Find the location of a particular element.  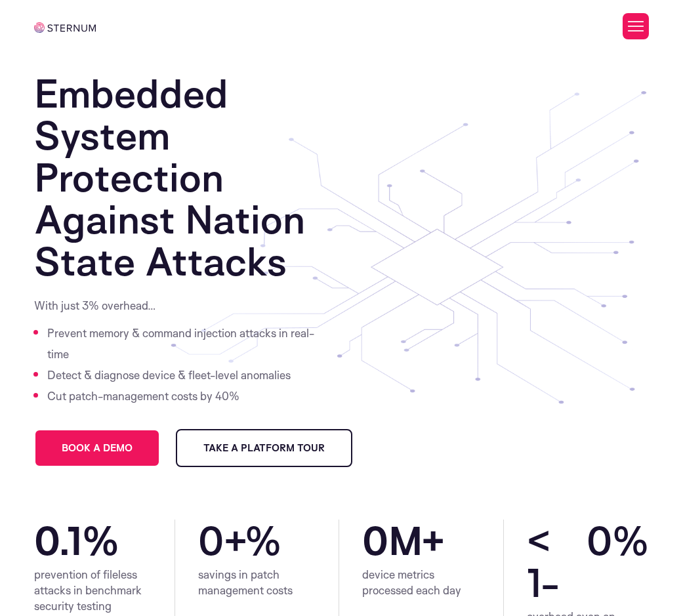

span: 0.1 is located at coordinates (58, 541).